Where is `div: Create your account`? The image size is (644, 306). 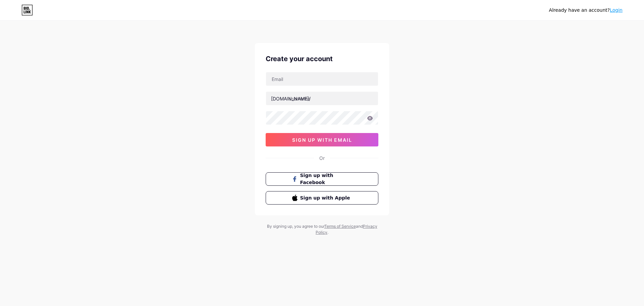 div: Create your account is located at coordinates (322, 59).